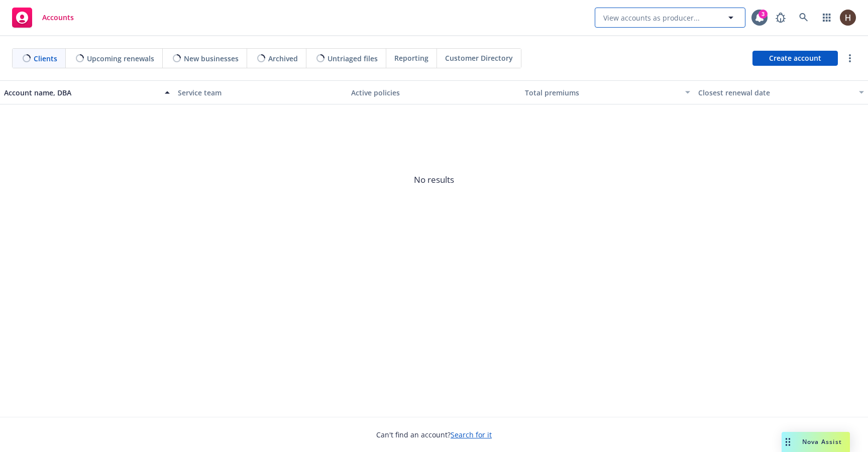 The height and width of the screenshot is (452, 868). What do you see at coordinates (58, 18) in the screenshot?
I see `span: Accounts` at bounding box center [58, 18].